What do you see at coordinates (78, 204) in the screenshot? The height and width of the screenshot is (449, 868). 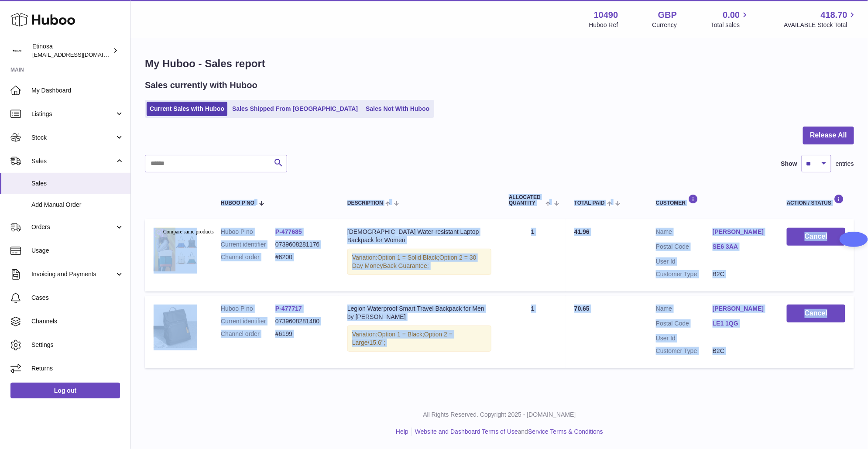 I see `span: Add Manual Order` at bounding box center [78, 204].